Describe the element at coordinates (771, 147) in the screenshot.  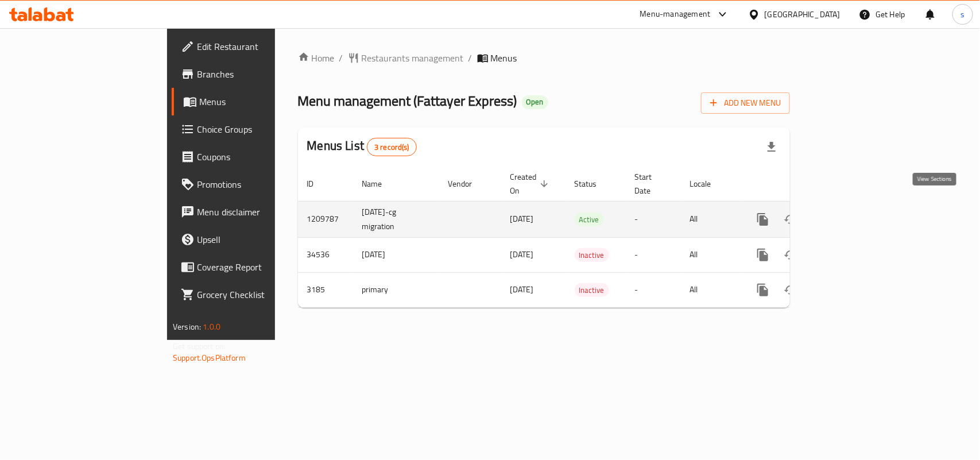
I see `div: Export file` at that location.